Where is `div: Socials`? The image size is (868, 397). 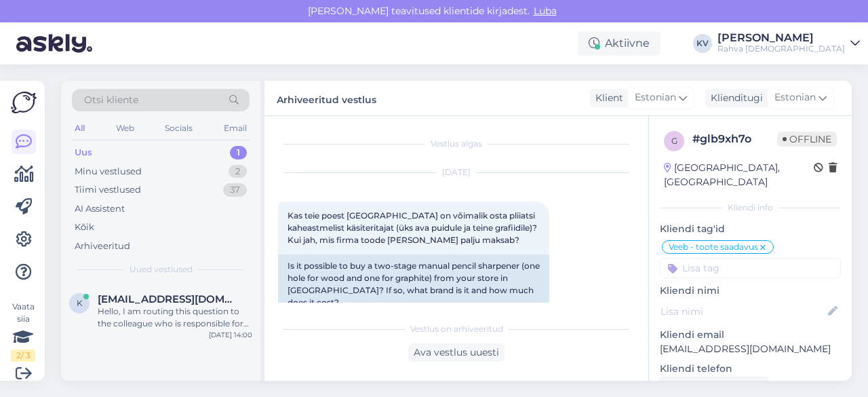 div: Socials is located at coordinates (178, 128).